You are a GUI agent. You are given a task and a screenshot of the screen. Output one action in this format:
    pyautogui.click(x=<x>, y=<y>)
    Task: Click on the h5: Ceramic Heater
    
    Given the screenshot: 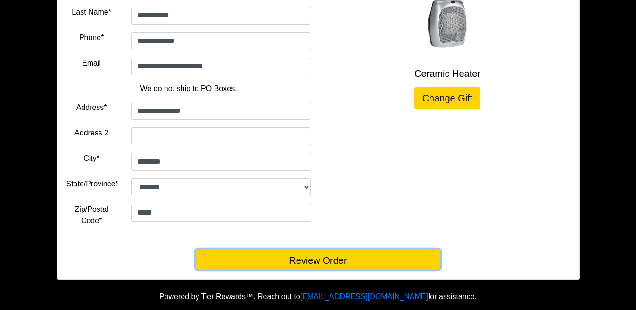 What is the action you would take?
    pyautogui.click(x=447, y=74)
    